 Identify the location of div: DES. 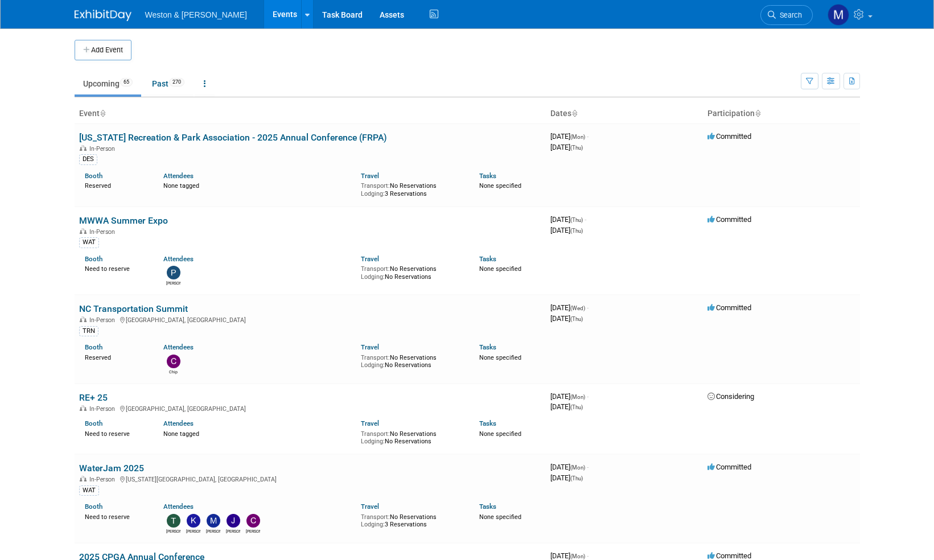
(89, 159).